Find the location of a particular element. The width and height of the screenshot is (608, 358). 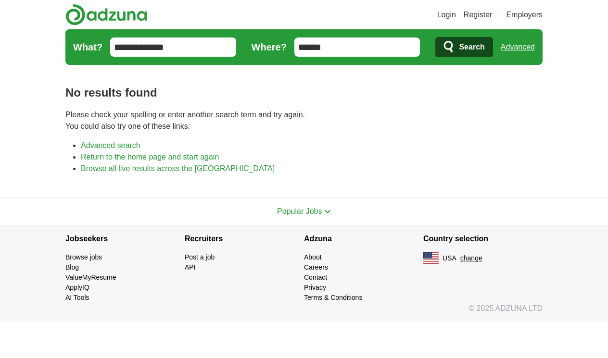

a: Blog is located at coordinates (72, 268).